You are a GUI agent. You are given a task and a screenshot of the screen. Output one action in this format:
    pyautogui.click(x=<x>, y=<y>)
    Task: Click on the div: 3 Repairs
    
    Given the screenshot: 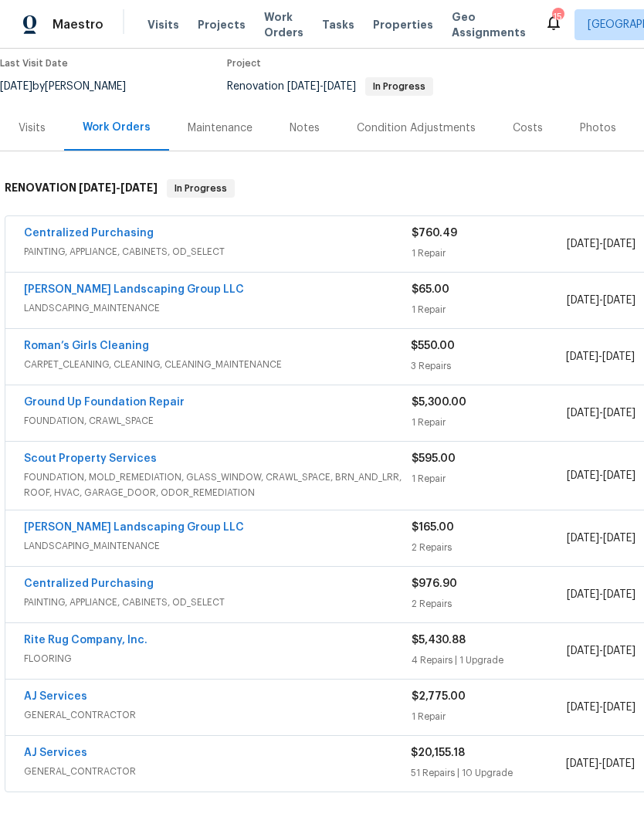 What is the action you would take?
    pyautogui.click(x=488, y=366)
    